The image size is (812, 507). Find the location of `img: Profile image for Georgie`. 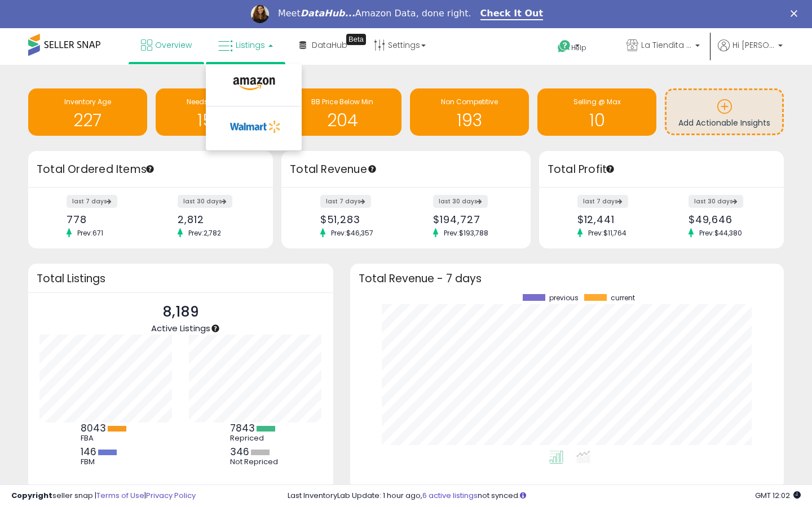

img: Profile image for Georgie is located at coordinates (260, 14).